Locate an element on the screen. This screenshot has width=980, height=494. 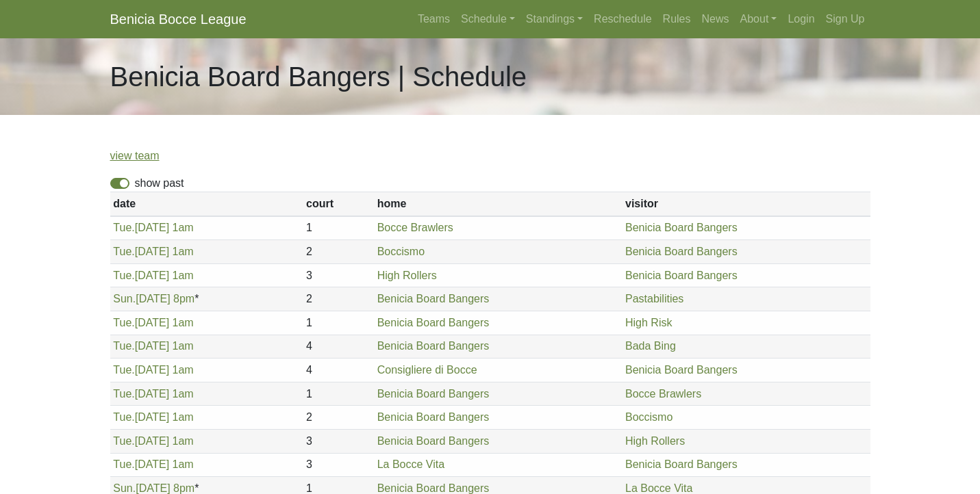
a: Pastabilities is located at coordinates (654, 299).